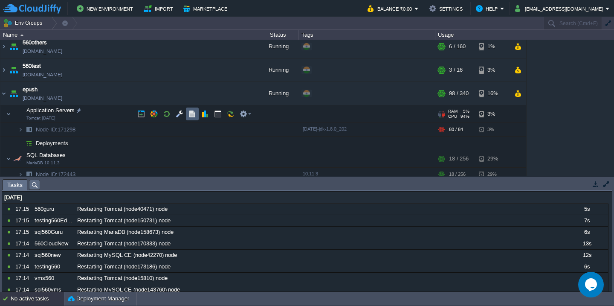 This screenshot has height=306, width=614. I want to click on a: 560test, so click(32, 66).